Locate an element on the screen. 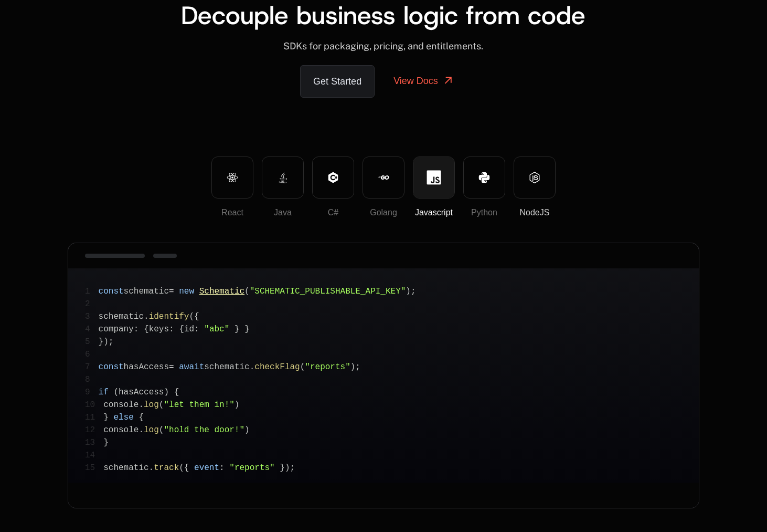 This screenshot has height=532, width=767. span: 3 is located at coordinates (92, 316).